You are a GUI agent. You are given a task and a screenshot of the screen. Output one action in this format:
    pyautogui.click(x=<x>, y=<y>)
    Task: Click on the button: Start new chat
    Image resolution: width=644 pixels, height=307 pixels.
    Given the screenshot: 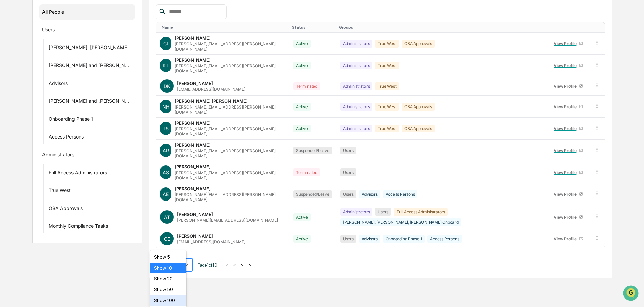 What is the action you would take?
    pyautogui.click(x=119, y=58)
    